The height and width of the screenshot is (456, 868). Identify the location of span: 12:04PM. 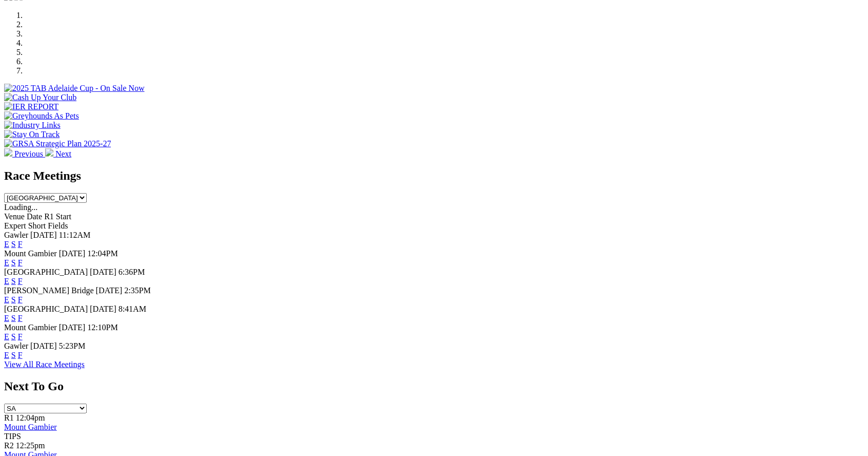
(103, 253).